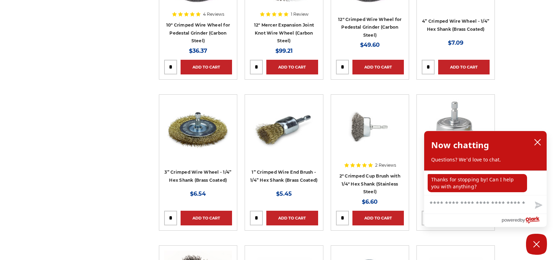  What do you see at coordinates (537, 245) in the screenshot?
I see `button: Close Chatbox` at bounding box center [537, 245].